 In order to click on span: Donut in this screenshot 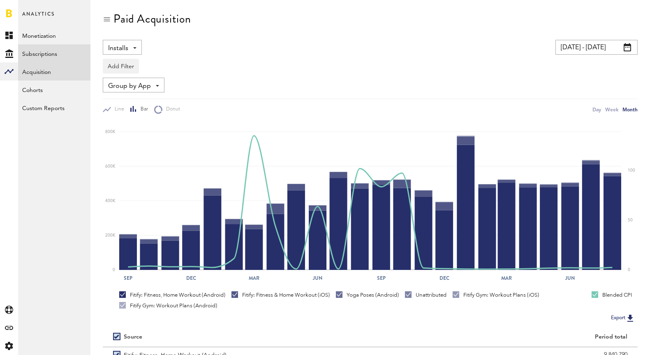, I will do `click(171, 109)`.